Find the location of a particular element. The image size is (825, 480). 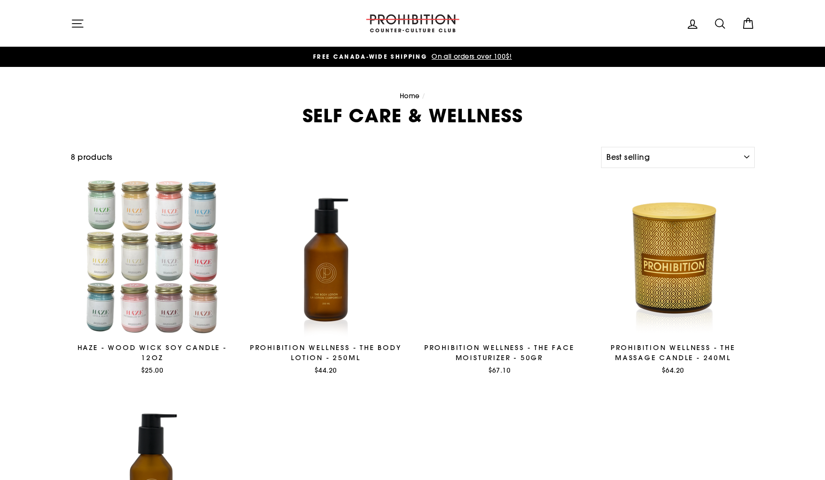

div: Prohibition Wellness - The Body Lotion - 250ML is located at coordinates (326, 353).